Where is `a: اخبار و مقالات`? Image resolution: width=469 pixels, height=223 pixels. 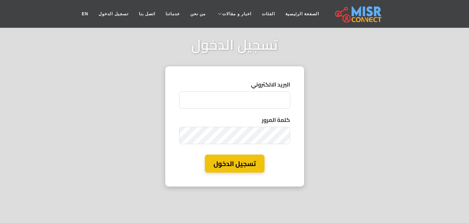
a: اخبار و مقالات is located at coordinates (233, 14).